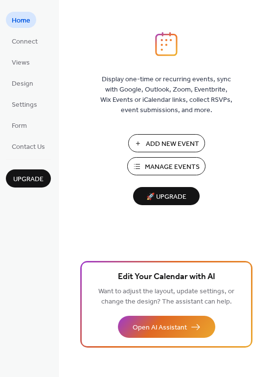 The width and height of the screenshot is (274, 377). What do you see at coordinates (166, 277) in the screenshot?
I see `span: Edit Your Calendar with AI` at bounding box center [166, 277].